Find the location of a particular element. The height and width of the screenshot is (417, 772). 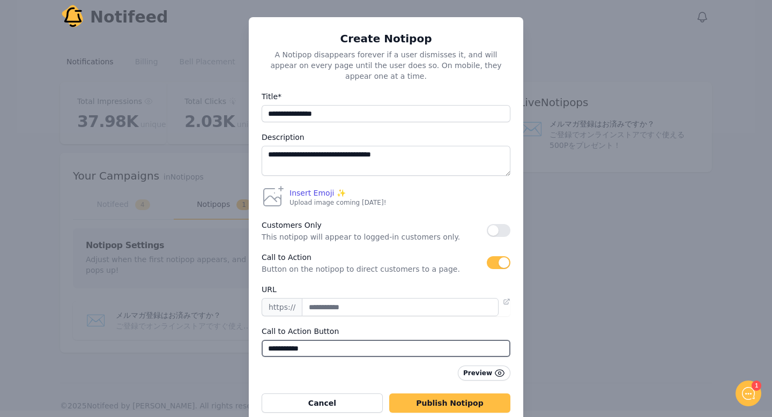

label: Call to Action Button is located at coordinates (386, 332).